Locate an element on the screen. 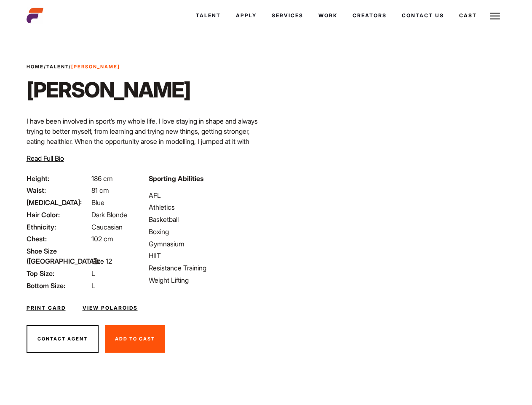 Image resolution: width=532 pixels, height=405 pixels. img: Burger icon is located at coordinates (495, 16).